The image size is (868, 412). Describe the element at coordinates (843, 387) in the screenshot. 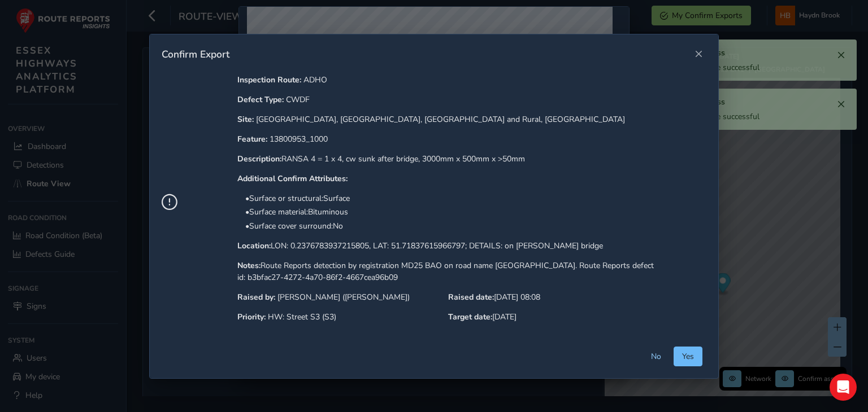

I see `div: Open Intercom Messenger` at that location.